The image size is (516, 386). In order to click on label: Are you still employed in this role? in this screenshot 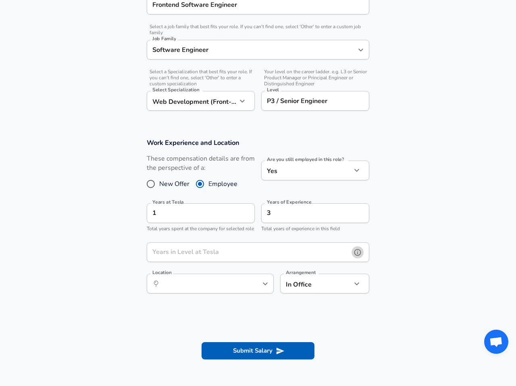, I will do `click(305, 160)`.